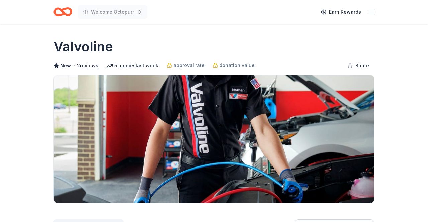 This screenshot has width=428, height=222. What do you see at coordinates (237, 65) in the screenshot?
I see `span: donation value` at bounding box center [237, 65].